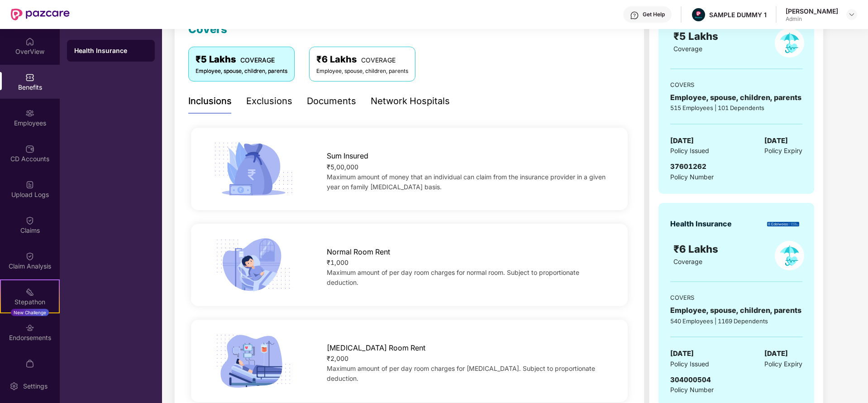 The image size is (868, 403). I want to click on img: insurerLogo, so click(783, 224).